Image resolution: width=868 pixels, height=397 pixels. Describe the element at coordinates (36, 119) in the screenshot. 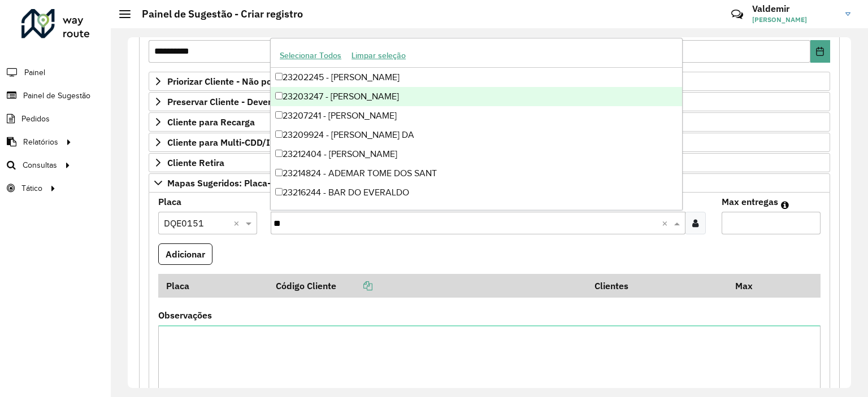

I see `span: Pedidos` at that location.